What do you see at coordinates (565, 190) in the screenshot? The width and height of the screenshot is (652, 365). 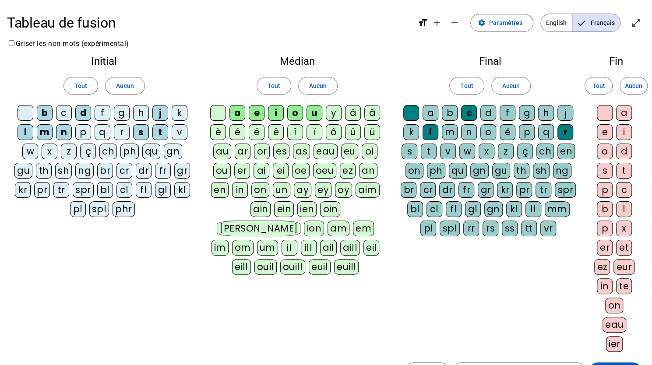 I see `div: spr` at bounding box center [565, 190].